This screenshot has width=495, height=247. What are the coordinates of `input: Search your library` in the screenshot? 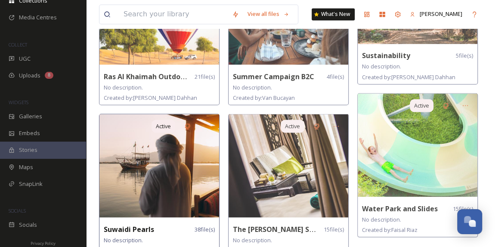 It's located at (174, 14).